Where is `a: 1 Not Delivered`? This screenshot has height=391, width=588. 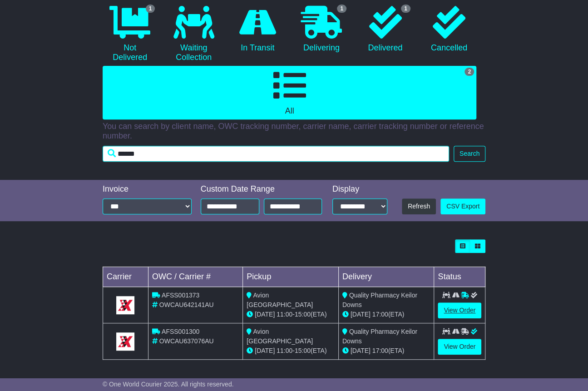 a: 1 Not Delivered is located at coordinates (130, 34).